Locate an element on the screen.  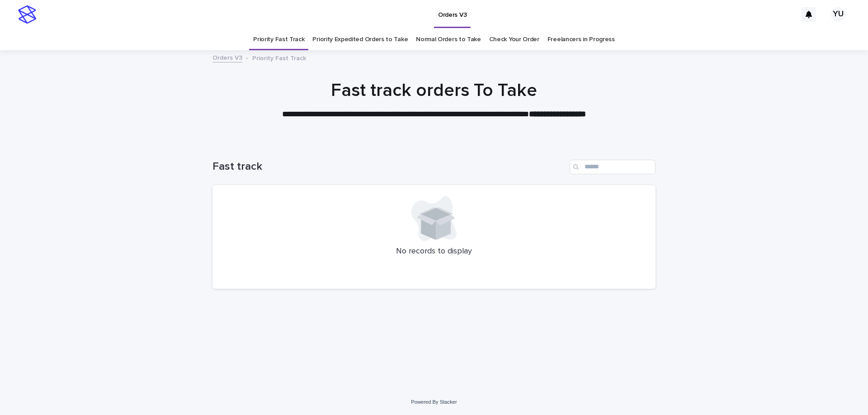
input: Search is located at coordinates (613, 167).